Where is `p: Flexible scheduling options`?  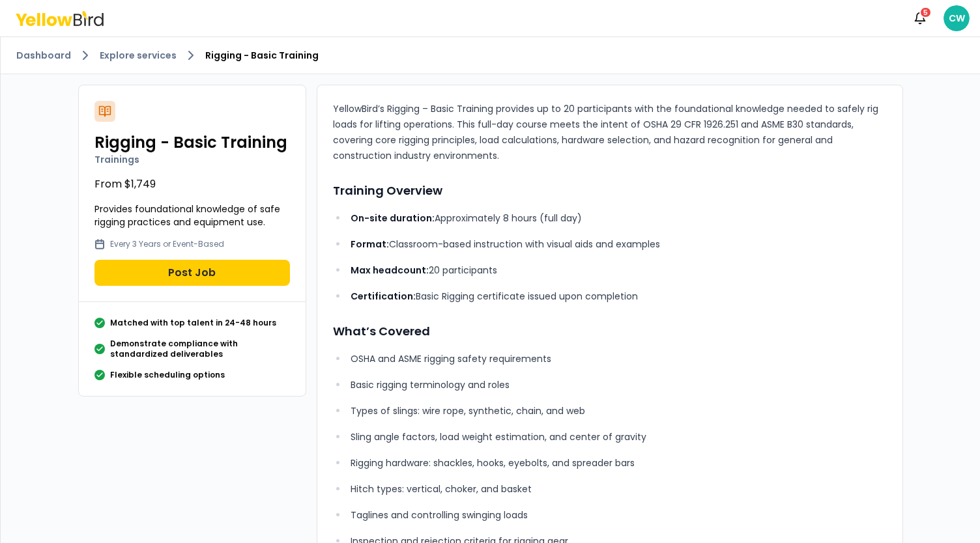
p: Flexible scheduling options is located at coordinates (167, 375).